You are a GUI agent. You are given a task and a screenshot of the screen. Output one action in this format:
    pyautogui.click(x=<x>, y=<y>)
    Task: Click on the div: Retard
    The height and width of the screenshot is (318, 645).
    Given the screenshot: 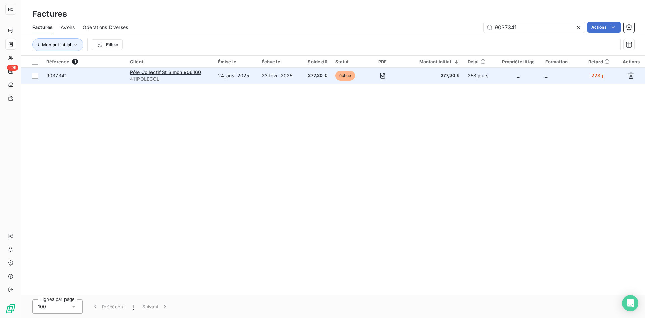 What is the action you would take?
    pyautogui.click(x=601, y=62)
    